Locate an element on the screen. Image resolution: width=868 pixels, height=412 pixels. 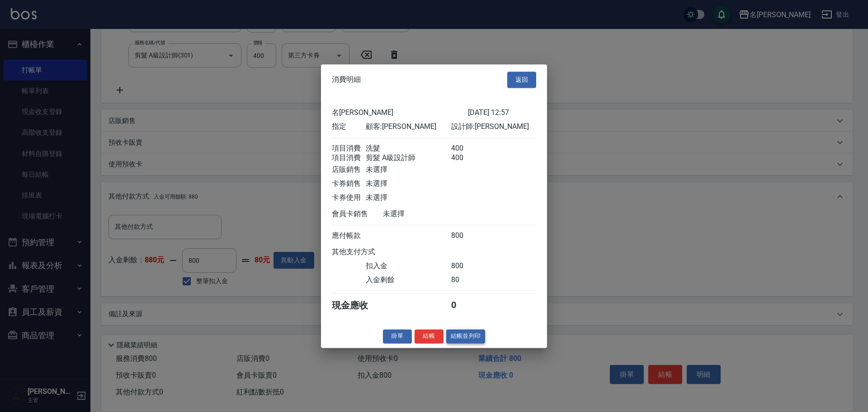
button: 結帳 is located at coordinates (429, 336).